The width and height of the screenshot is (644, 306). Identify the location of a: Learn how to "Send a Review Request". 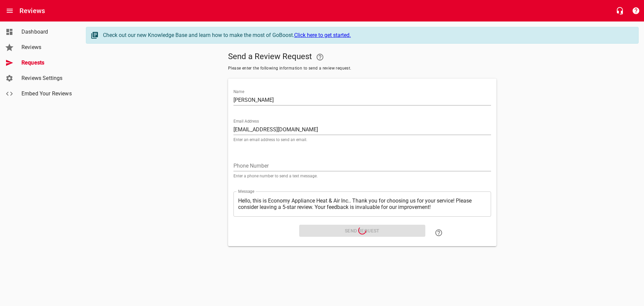
(439, 233).